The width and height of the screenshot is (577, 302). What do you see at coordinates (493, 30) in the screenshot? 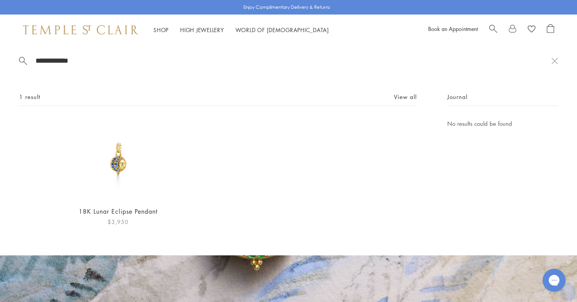
I see `a: Search` at bounding box center [493, 30].